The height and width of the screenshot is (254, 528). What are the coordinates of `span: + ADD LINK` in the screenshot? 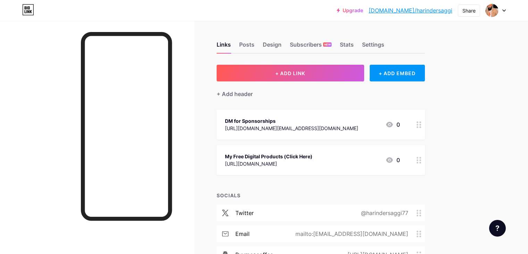 It's located at (290, 73).